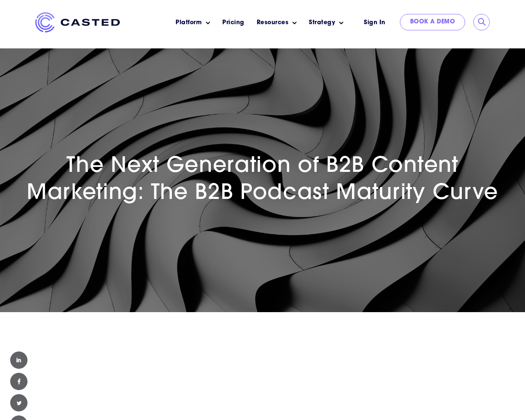 The width and height of the screenshot is (525, 420). What do you see at coordinates (19, 360) in the screenshot?
I see `img: Linked` at bounding box center [19, 360].